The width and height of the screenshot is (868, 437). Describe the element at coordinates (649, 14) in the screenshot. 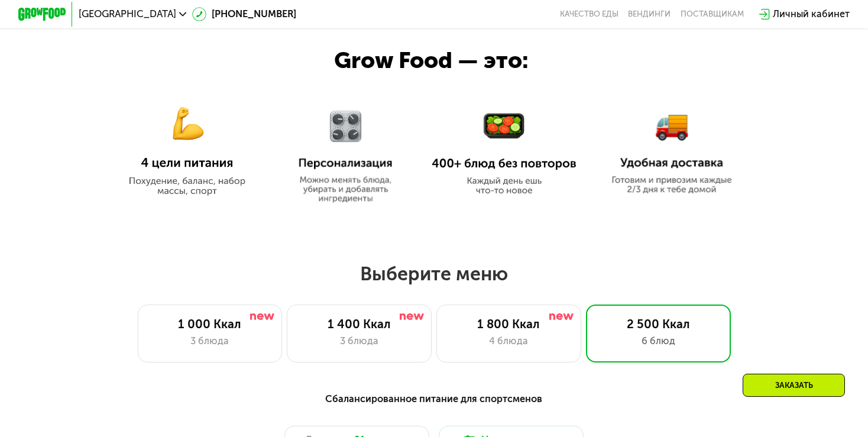

I see `a: Вендинги` at that location.